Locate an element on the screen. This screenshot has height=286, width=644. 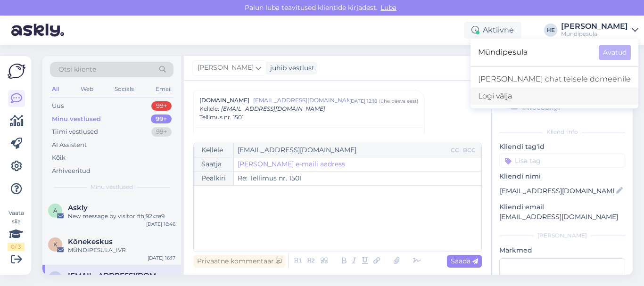
div: Uus is located at coordinates (58, 106).